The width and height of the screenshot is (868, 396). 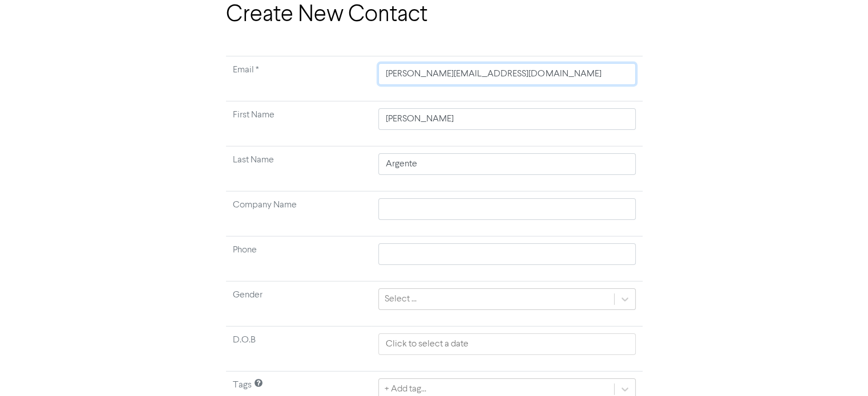 What do you see at coordinates (299, 304) in the screenshot?
I see `td: Gender` at bounding box center [299, 304].